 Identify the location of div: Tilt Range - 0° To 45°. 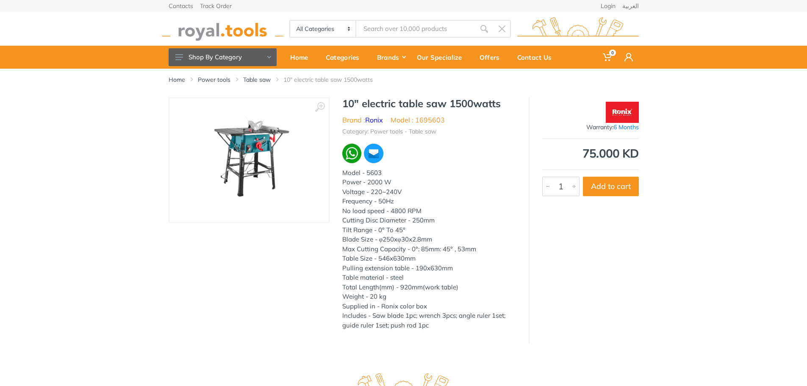
(429, 230).